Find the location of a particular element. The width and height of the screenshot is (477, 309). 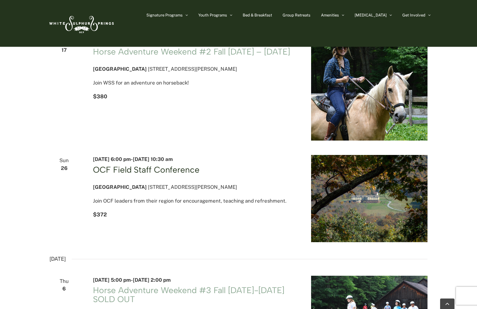

span: Get Involved is located at coordinates (414, 15).